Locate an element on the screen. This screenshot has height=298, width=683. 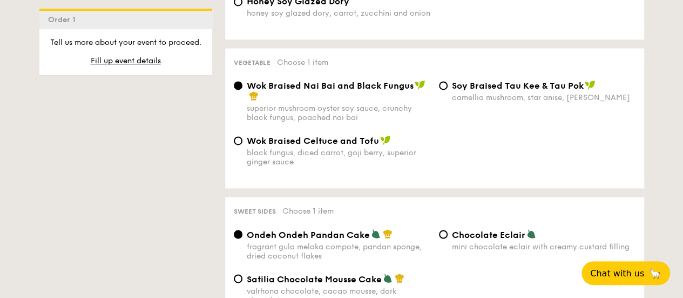
span: Chocolate Eclair is located at coordinates (489, 234).